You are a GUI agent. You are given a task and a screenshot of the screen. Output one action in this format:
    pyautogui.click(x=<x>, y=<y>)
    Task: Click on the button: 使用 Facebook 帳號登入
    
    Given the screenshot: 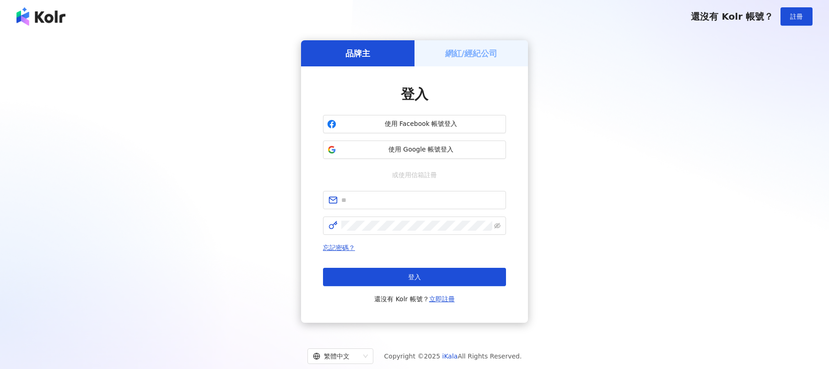 What is the action you would take?
    pyautogui.click(x=415, y=124)
    